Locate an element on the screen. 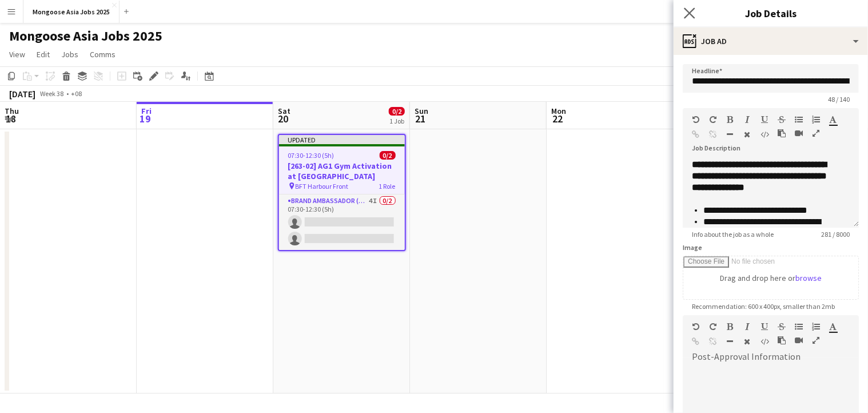 Image resolution: width=868 pixels, height=413 pixels. span: Mon is located at coordinates (559, 111).